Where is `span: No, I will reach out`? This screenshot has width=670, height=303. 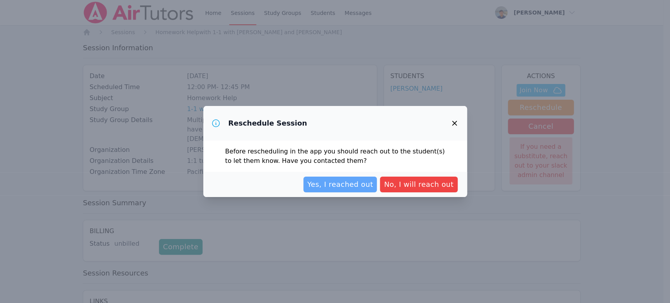 span: No, I will reach out is located at coordinates (418, 184).